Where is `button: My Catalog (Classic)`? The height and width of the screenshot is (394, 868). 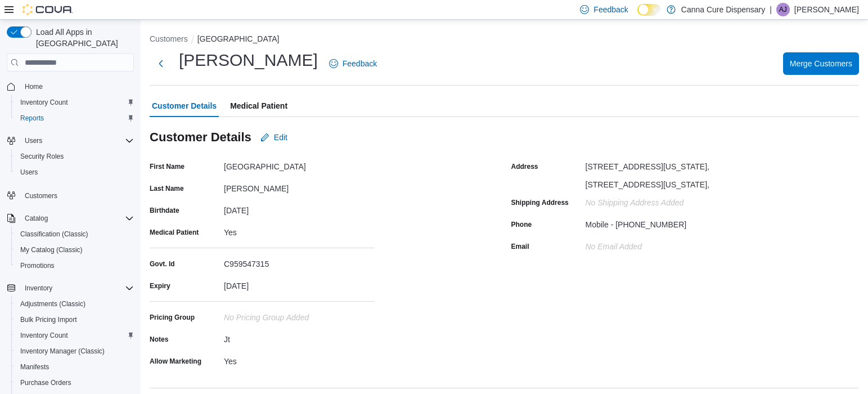 button: My Catalog (Classic) is located at coordinates (75, 250).